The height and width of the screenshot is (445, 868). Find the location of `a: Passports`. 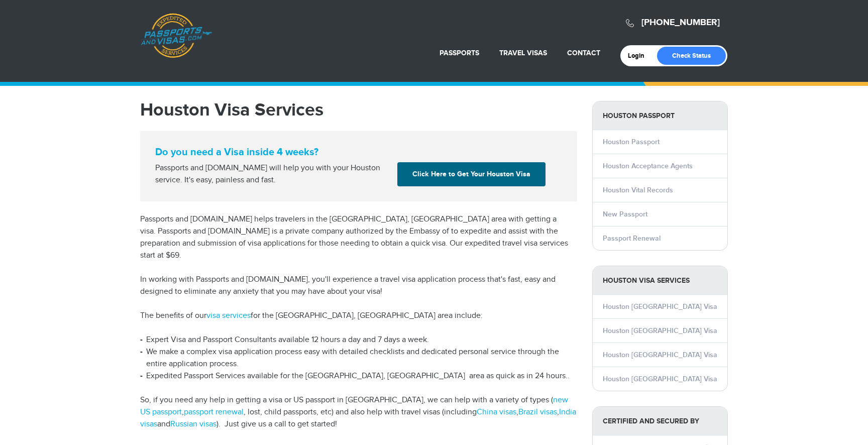

a: Passports is located at coordinates (459, 53).